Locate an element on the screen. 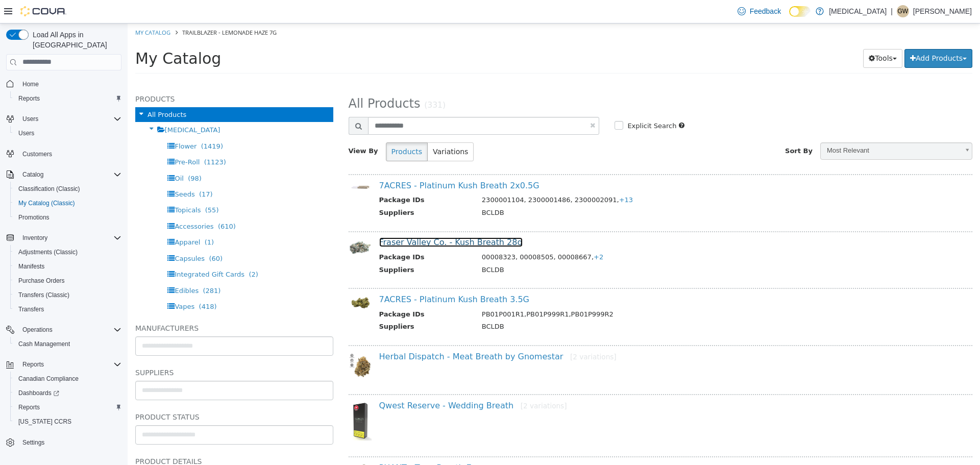 The width and height of the screenshot is (980, 465). a: 7ACRES - Platinum Kush Breath 2x0.5G is located at coordinates (332, 161).